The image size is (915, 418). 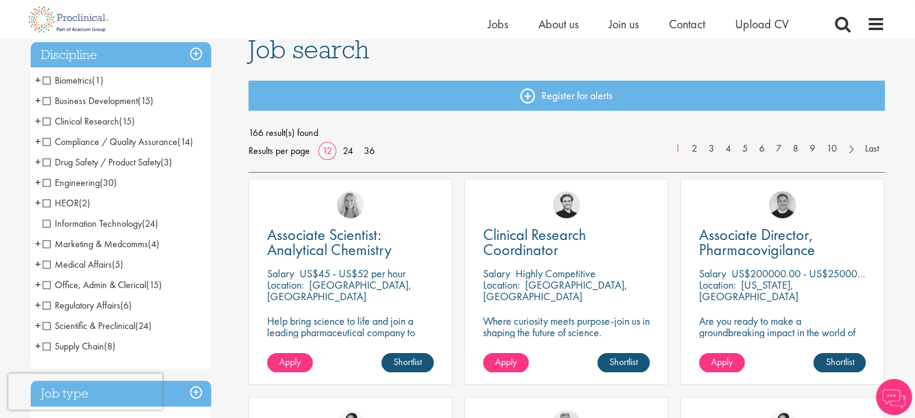 I want to click on span: (4), so click(x=153, y=244).